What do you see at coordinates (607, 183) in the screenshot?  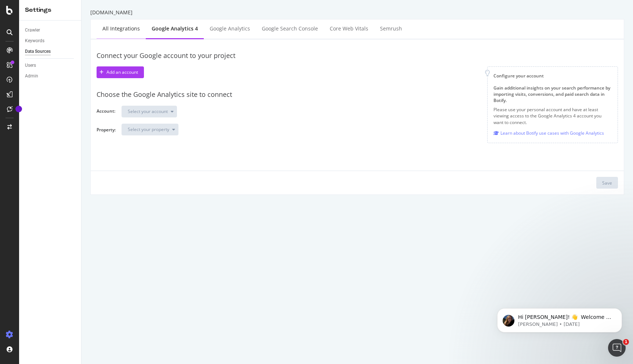 I see `div: Save` at bounding box center [607, 183].